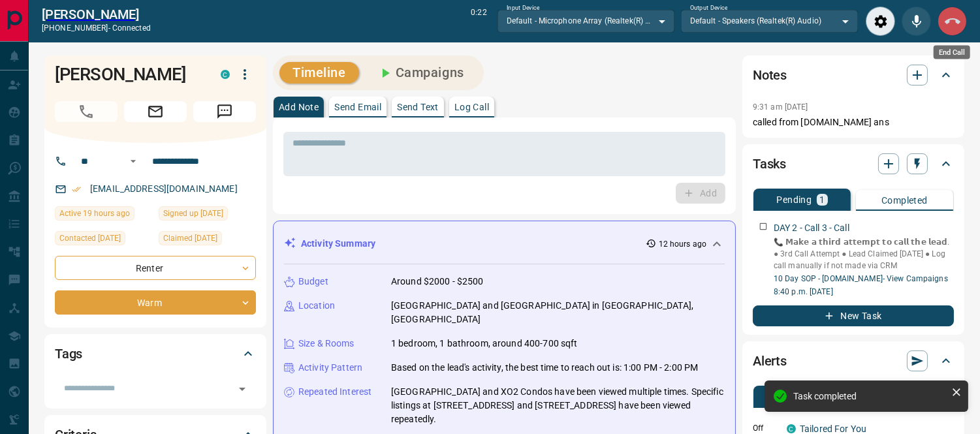 This screenshot has height=434, width=980. I want to click on h2: Tasks, so click(769, 164).